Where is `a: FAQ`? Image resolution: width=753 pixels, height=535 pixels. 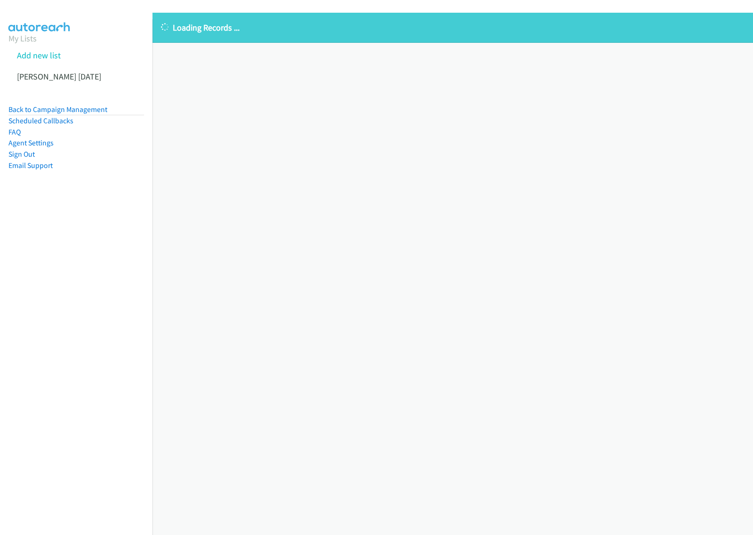
a: FAQ is located at coordinates (15, 132).